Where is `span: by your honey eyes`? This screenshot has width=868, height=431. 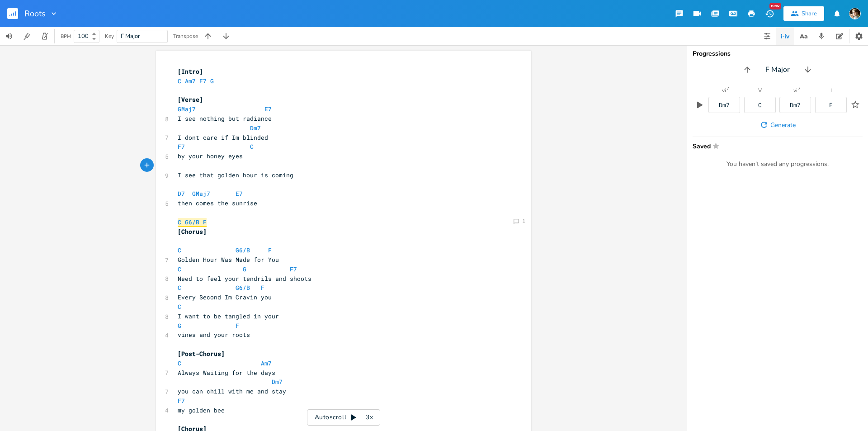 span: by your honey eyes is located at coordinates (210, 156).